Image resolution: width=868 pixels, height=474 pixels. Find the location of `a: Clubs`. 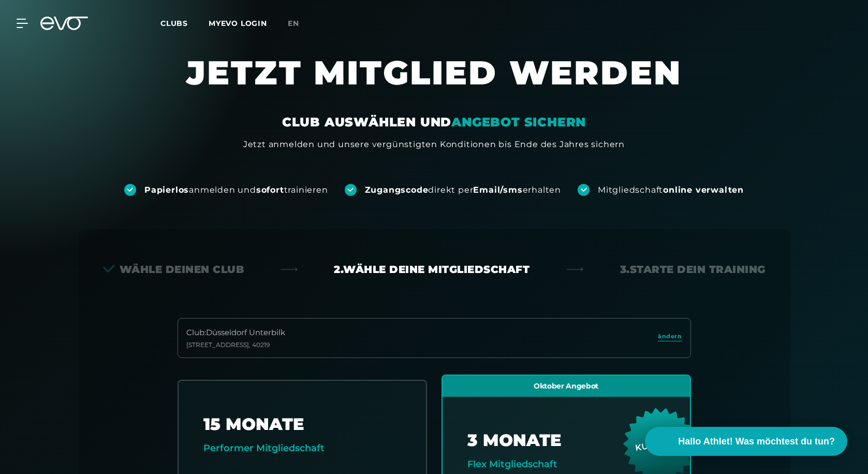

a: Clubs is located at coordinates (184, 23).